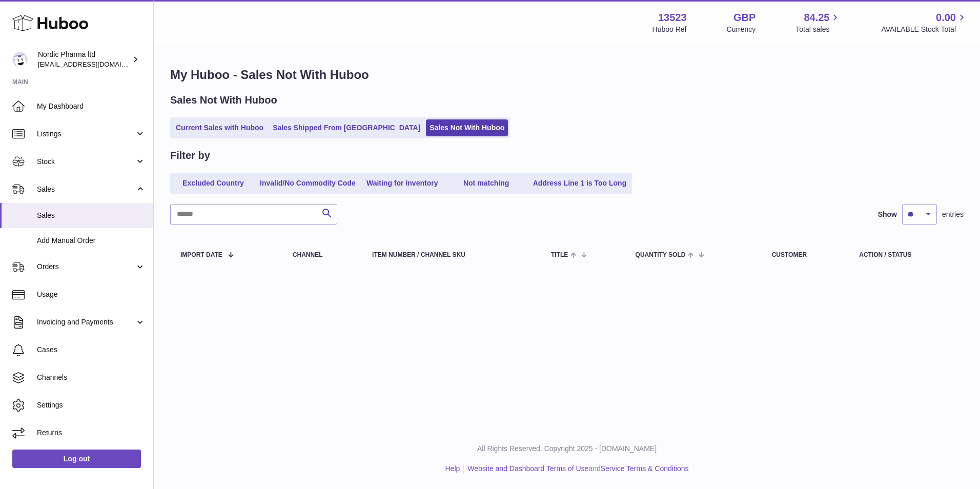  What do you see at coordinates (91, 377) in the screenshot?
I see `span: Channels` at bounding box center [91, 377].